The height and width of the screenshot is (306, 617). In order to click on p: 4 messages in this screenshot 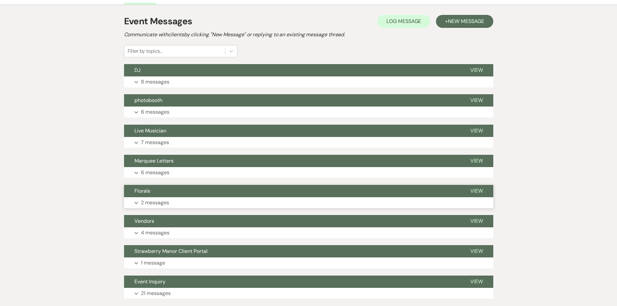, I will do `click(155, 233)`.